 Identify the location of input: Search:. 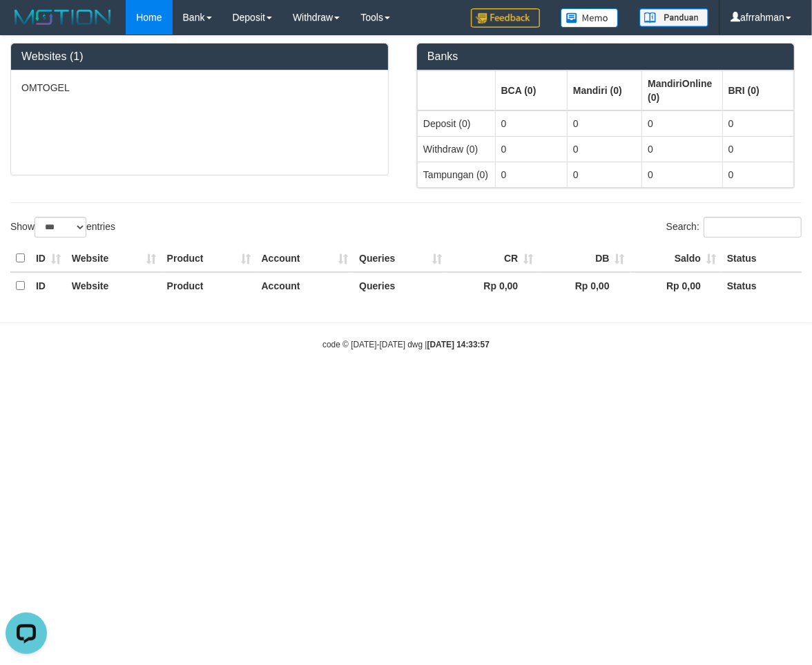
(753, 228).